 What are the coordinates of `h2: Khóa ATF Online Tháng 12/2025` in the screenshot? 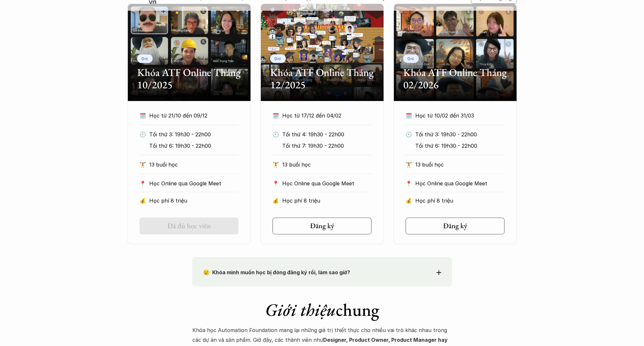 It's located at (322, 79).